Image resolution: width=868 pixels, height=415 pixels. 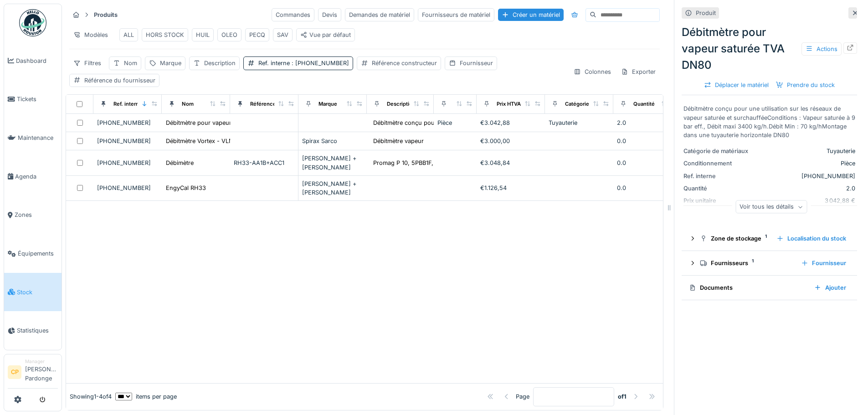 I want to click on div: Débitmètre conçu pour une utilisation sur les réseaux de vapeur saturée et surchaufféeConditions ..., so click(x=769, y=122).